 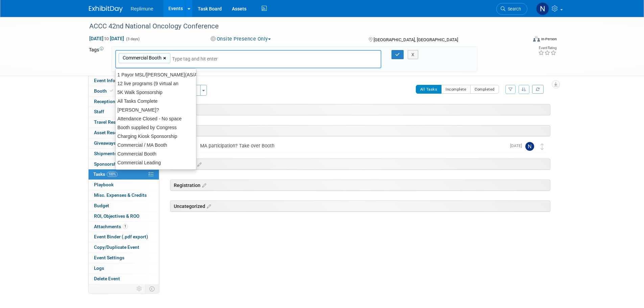 I want to click on a: Asset Reservations, so click(x=124, y=133).